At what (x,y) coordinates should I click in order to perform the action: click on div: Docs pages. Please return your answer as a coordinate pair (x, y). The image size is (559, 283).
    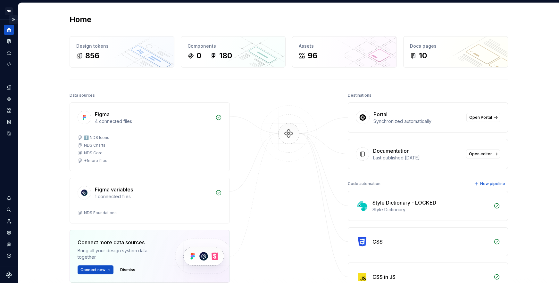
    Looking at the image, I should click on (455, 46).